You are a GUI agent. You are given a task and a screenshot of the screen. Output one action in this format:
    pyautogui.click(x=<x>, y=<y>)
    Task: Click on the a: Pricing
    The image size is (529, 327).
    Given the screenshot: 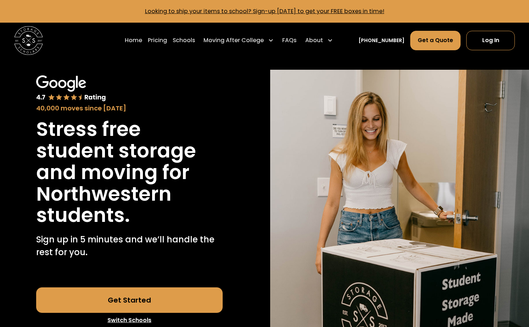 What is the action you would take?
    pyautogui.click(x=157, y=40)
    